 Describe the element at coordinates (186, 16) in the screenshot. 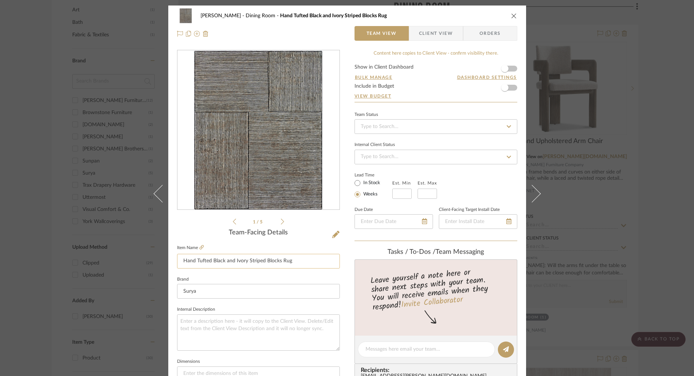

I see `img: dde829dd-2379-4891-a80f-38499b04e908_48x40.jpg` at that location.